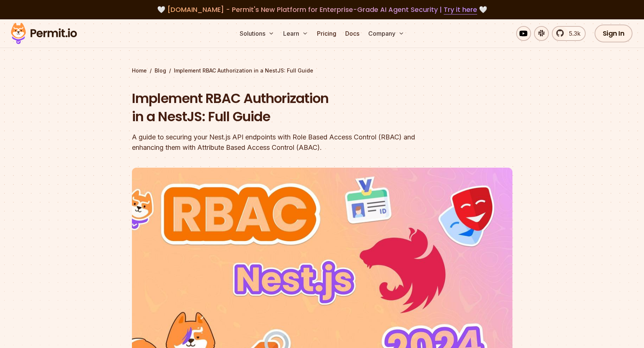 Image resolution: width=644 pixels, height=348 pixels. What do you see at coordinates (614, 33) in the screenshot?
I see `a: Sign In` at bounding box center [614, 33].